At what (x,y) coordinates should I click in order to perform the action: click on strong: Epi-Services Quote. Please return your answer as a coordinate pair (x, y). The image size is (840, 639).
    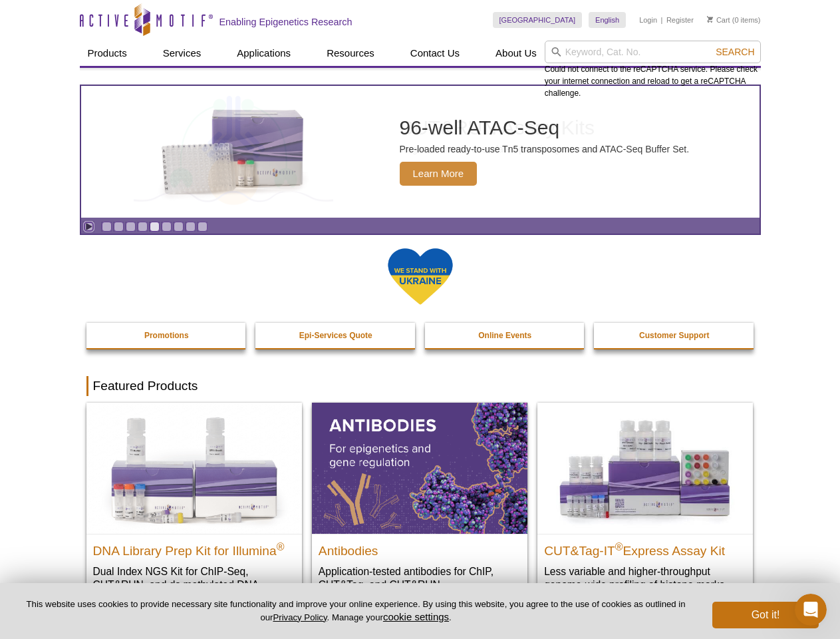
    Looking at the image, I should click on (336, 336).